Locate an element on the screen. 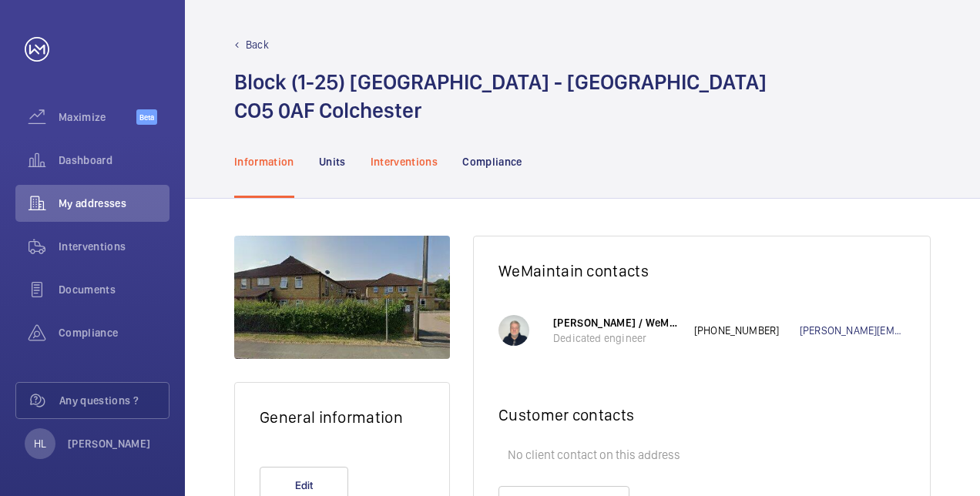 The width and height of the screenshot is (980, 496). span: My addresses is located at coordinates (114, 203).